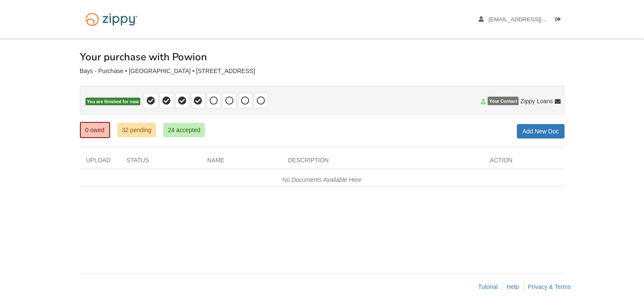 The height and width of the screenshot is (308, 644). I want to click on a: 0 owed, so click(95, 130).